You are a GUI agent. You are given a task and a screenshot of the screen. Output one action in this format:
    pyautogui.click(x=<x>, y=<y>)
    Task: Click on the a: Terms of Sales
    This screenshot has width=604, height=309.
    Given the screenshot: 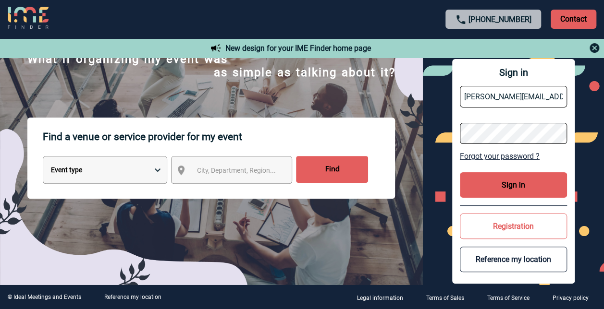 What is the action you would take?
    pyautogui.click(x=449, y=297)
    